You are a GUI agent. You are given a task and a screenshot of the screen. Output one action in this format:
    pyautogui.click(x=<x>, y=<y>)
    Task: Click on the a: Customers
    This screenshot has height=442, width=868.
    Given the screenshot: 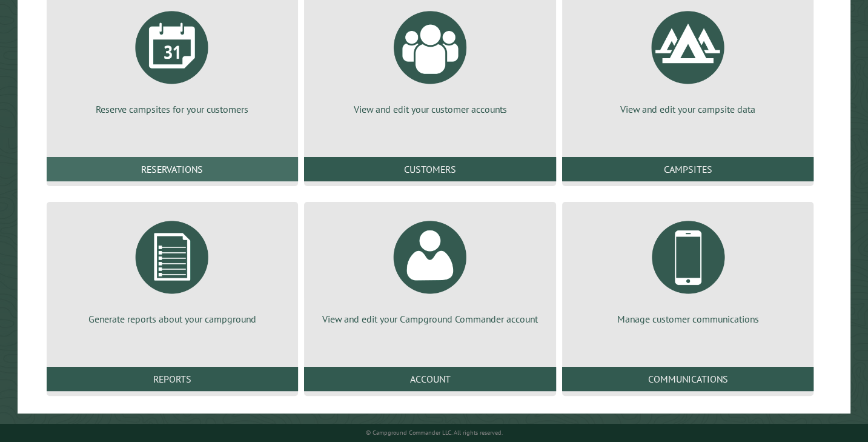 What is the action you would take?
    pyautogui.click(x=430, y=169)
    